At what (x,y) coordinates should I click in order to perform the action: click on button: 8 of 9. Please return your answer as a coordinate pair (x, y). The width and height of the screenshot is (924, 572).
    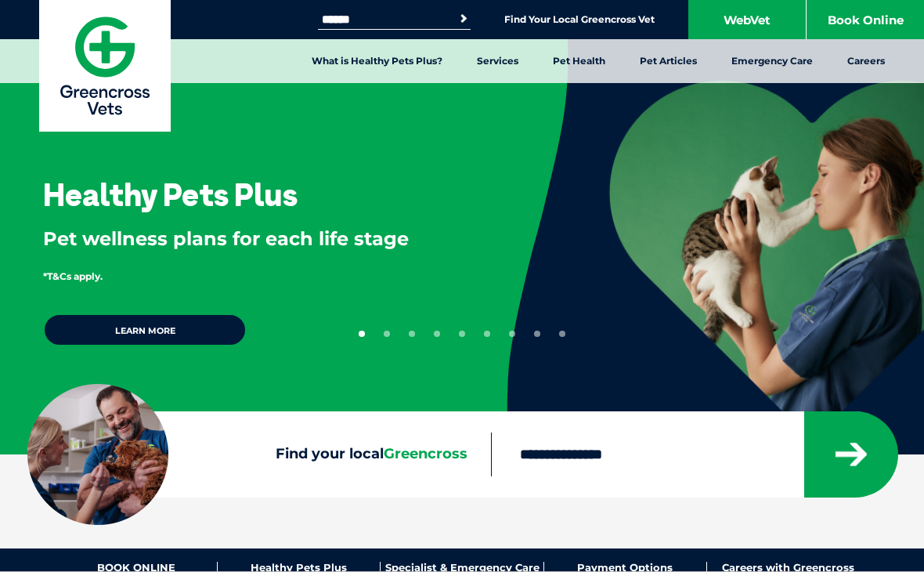
    Looking at the image, I should click on (537, 334).